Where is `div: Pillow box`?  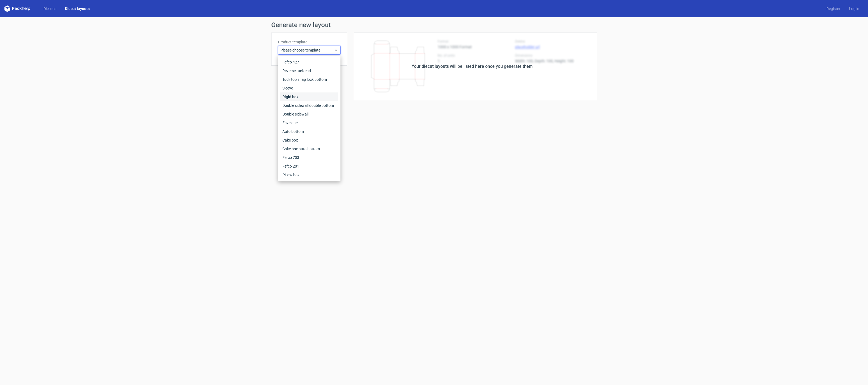 div: Pillow box is located at coordinates (309, 175).